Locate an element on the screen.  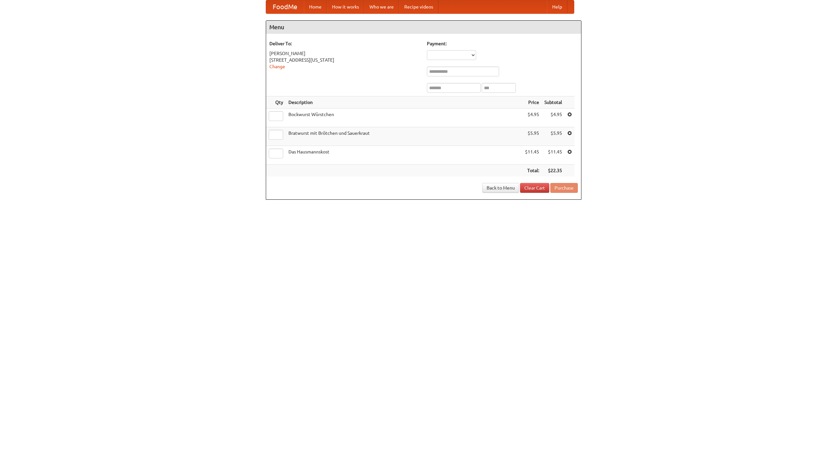
td: Bockwurst Würstchen is located at coordinates (404, 118).